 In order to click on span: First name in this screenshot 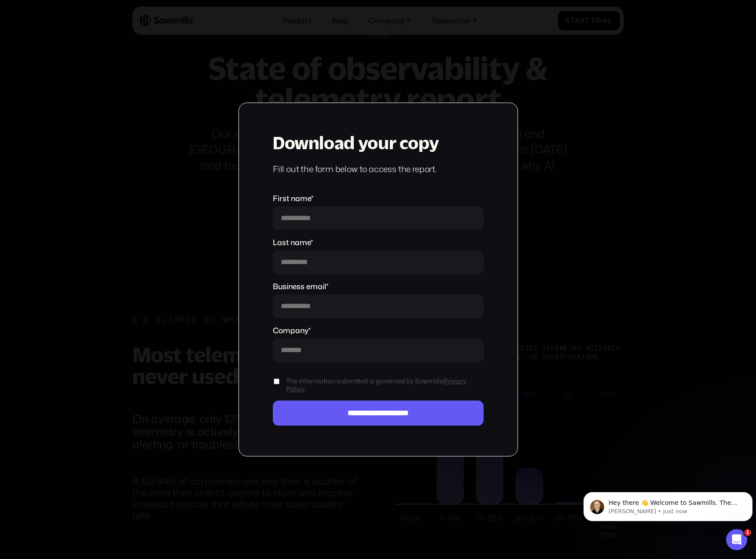, I will do `click(292, 198)`.